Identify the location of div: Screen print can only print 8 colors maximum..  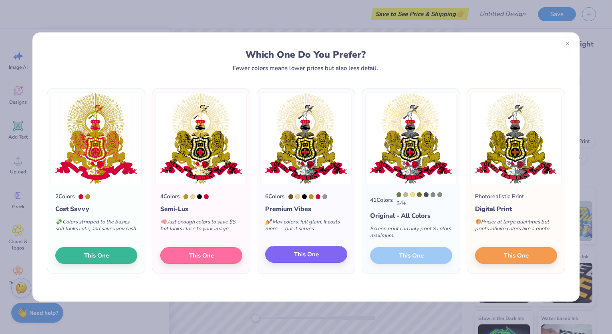
(411, 234).